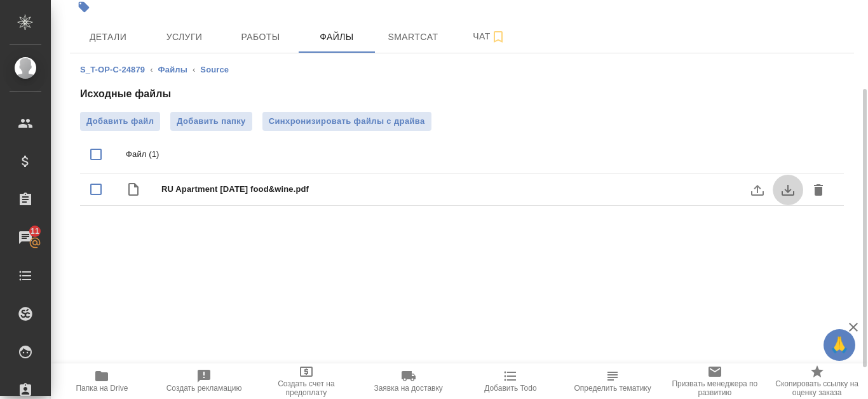 Image resolution: width=868 pixels, height=399 pixels. I want to click on button: Чтобы определение сработало, загрузи исходные файлы на странице "файлы" и привяжи проект в SmartCat, so click(612, 381).